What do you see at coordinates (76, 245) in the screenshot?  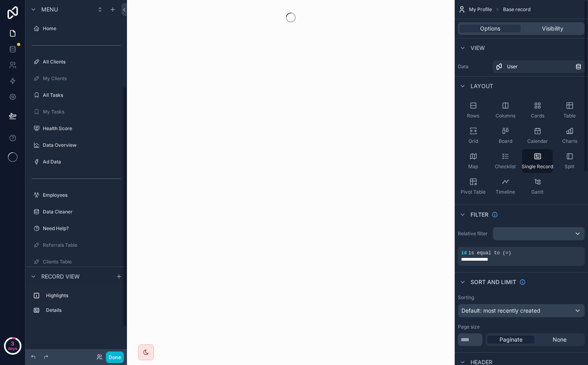 I see `a: Referrals Table` at bounding box center [76, 245].